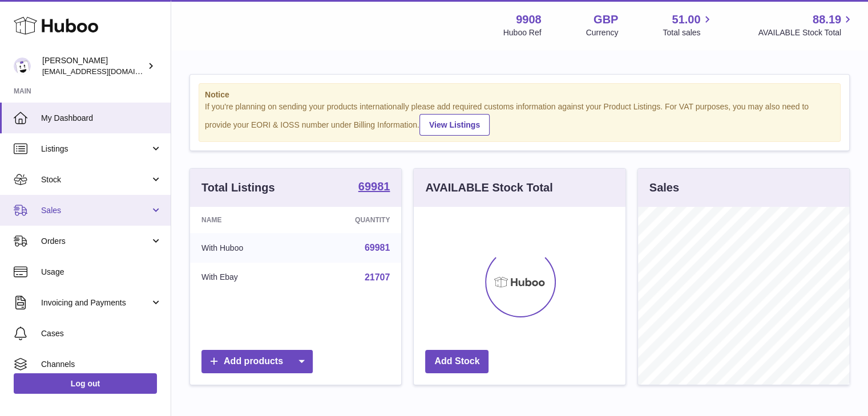  I want to click on a: Log out, so click(85, 384).